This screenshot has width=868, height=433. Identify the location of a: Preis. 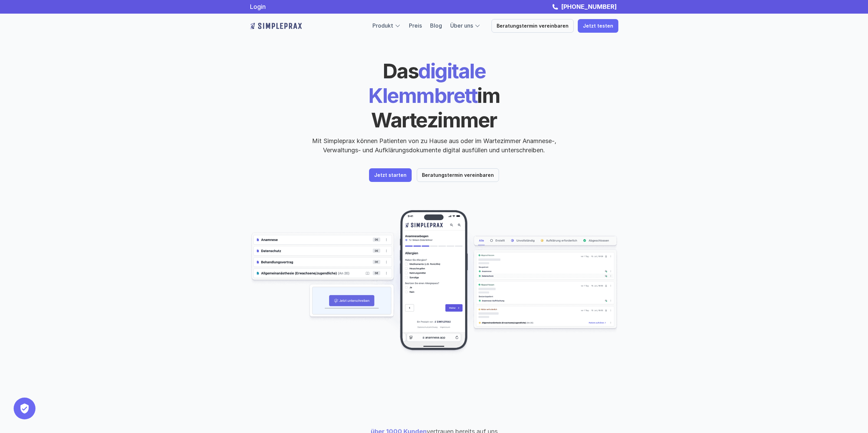
(415, 26).